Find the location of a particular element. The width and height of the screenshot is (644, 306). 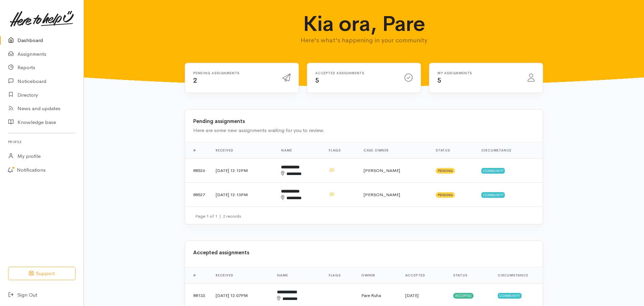

th: Accepted is located at coordinates (424, 275).